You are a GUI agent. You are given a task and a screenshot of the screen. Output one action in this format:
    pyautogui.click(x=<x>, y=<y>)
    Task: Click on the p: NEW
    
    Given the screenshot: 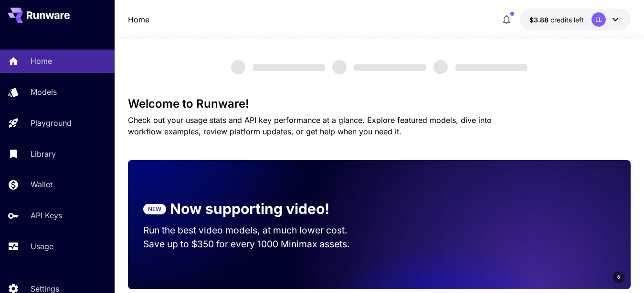 What is the action you would take?
    pyautogui.click(x=154, y=209)
    